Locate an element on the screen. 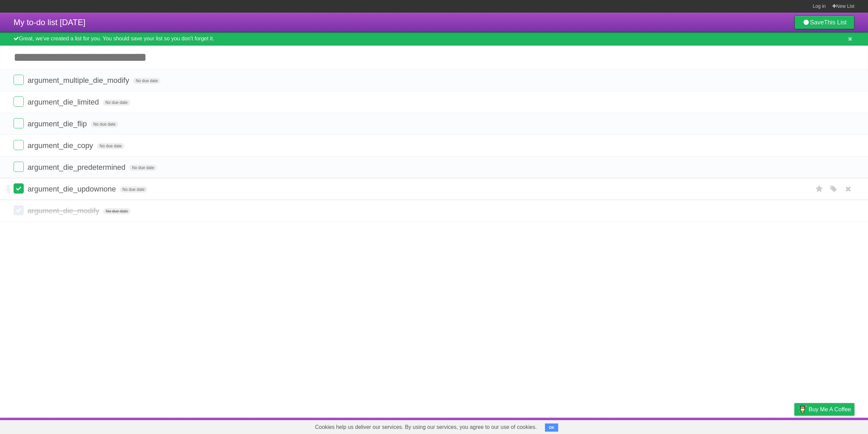  span: argument_die_updownone is located at coordinates (73, 189).